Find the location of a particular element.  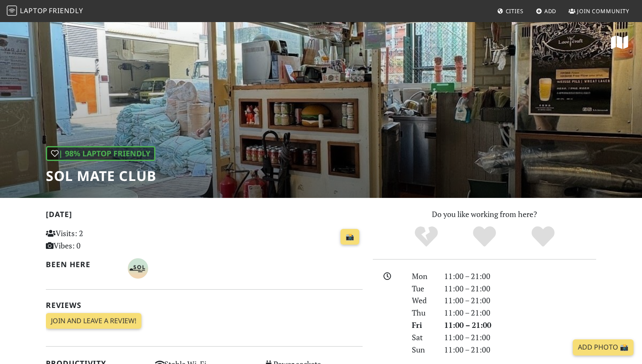

div: No is located at coordinates (426, 236).